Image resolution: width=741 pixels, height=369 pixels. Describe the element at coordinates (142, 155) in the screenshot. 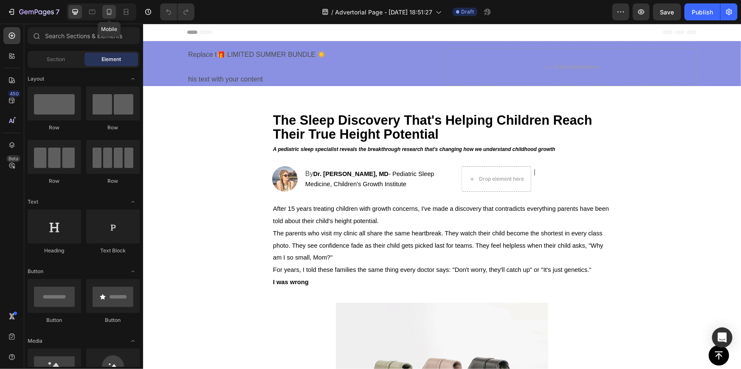

I see `img: gempages_582170627067085464-47ec77ac-ef96-48d3-8498-065192bfa135.png` at that location.